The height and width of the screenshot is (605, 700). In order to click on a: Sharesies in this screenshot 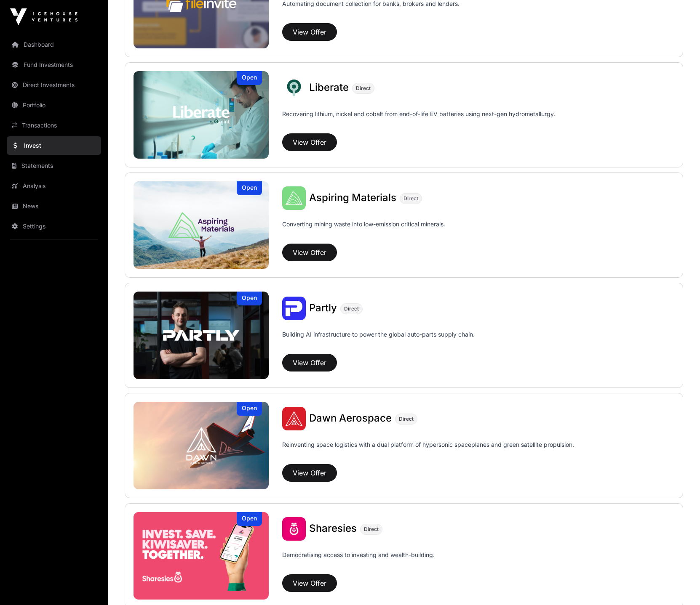, I will do `click(333, 529)`.